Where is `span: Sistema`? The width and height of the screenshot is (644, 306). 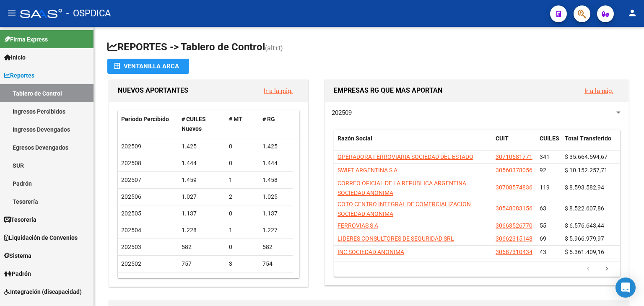
span: Sistema is located at coordinates (18, 256).